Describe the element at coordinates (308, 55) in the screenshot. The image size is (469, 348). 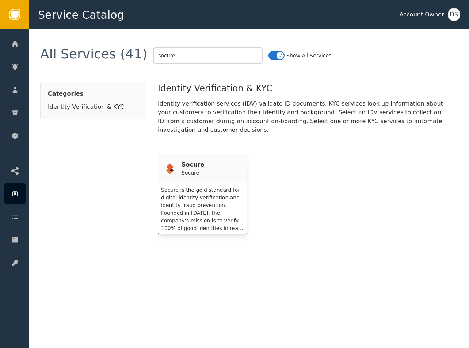
I see `label: Show All Services` at that location.